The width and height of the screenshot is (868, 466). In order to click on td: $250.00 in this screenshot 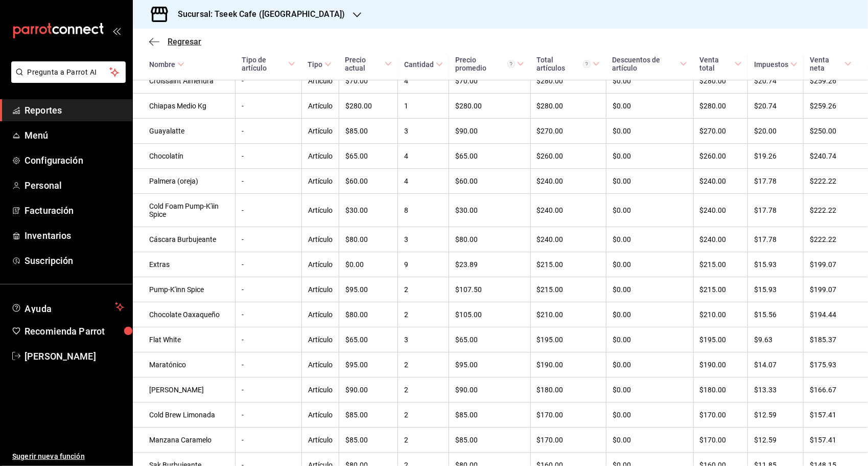, I will do `click(836, 131)`.